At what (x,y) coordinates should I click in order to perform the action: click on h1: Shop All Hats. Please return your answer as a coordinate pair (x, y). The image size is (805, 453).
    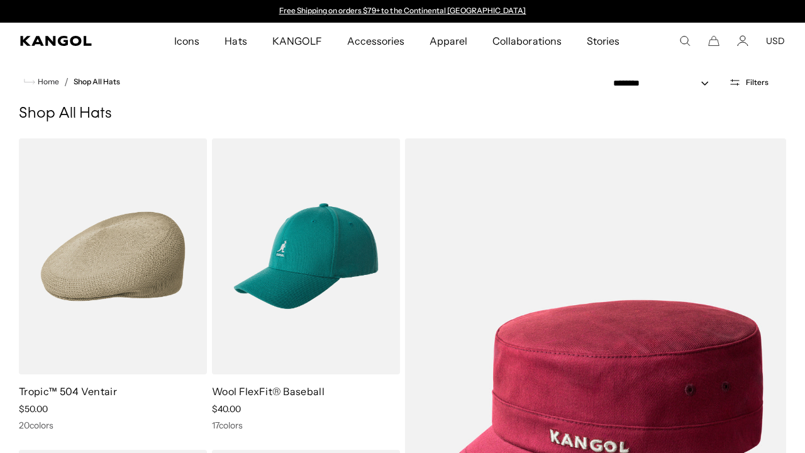
    Looking at the image, I should click on (403, 114).